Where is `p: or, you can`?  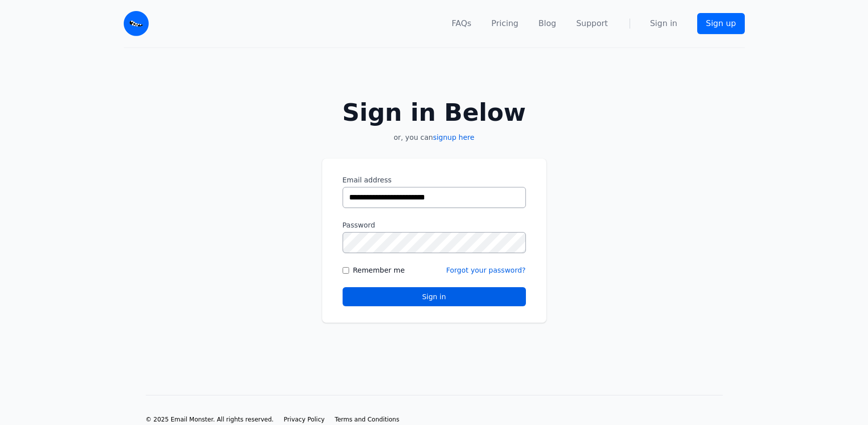 p: or, you can is located at coordinates (434, 137).